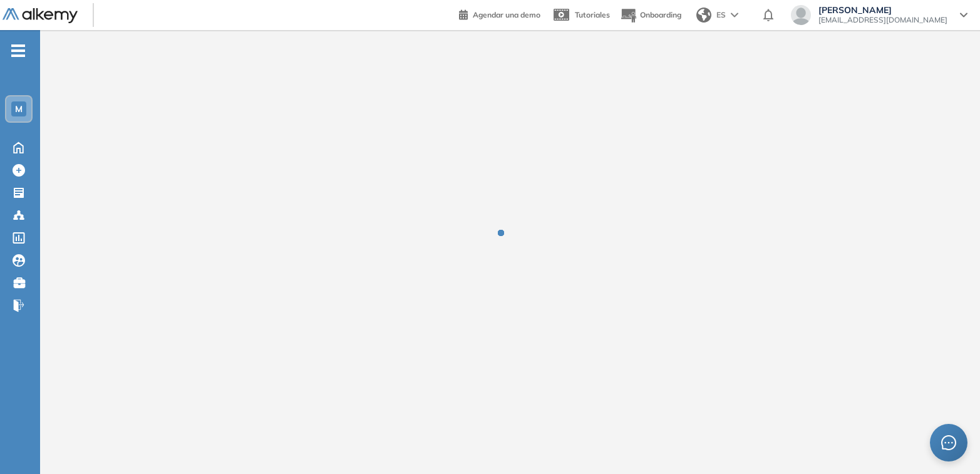 This screenshot has height=474, width=980. What do you see at coordinates (507, 15) in the screenshot?
I see `span: Agendar una demo` at bounding box center [507, 15].